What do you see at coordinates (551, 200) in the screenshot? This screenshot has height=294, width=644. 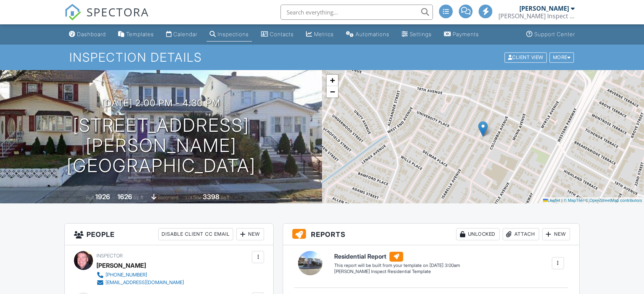 I see `a: Leaflet` at bounding box center [551, 200].